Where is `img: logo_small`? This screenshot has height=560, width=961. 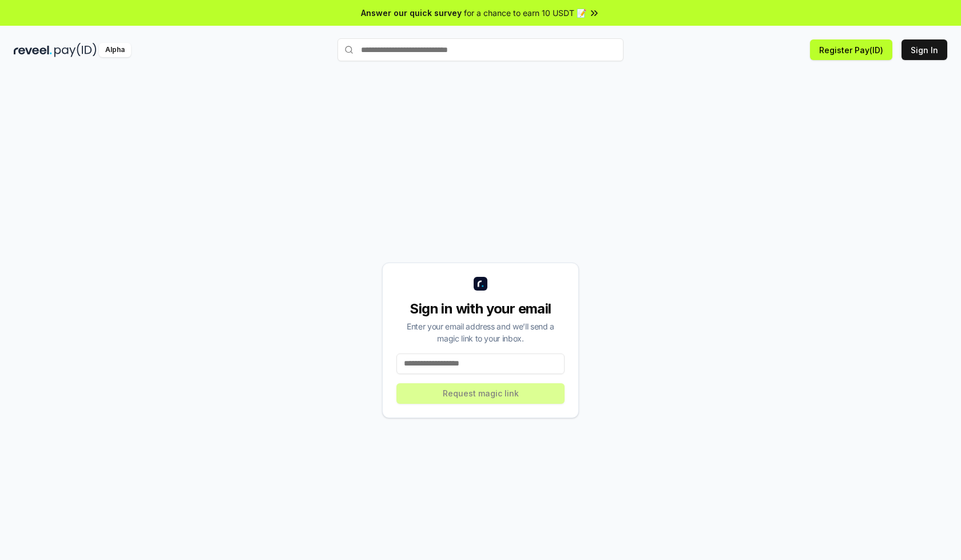
img: logo_small is located at coordinates (480, 284).